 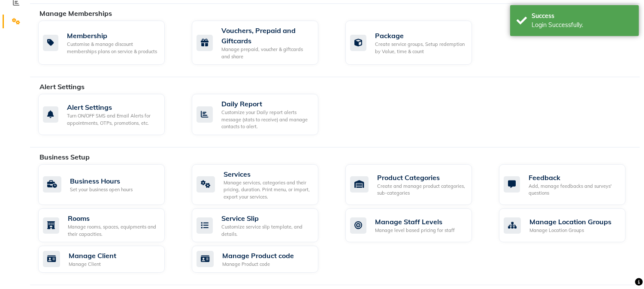 I want to click on div: Feedback, so click(x=574, y=178).